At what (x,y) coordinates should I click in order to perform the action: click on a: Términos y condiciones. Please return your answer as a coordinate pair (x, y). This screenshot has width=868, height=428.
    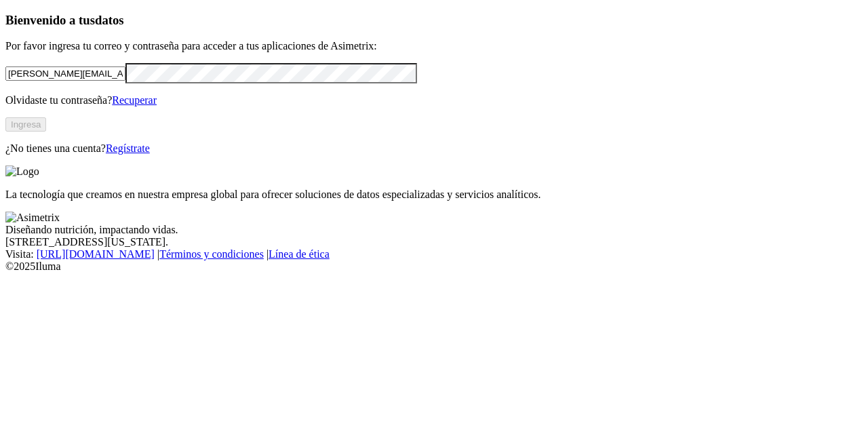
    Looking at the image, I should click on (211, 254).